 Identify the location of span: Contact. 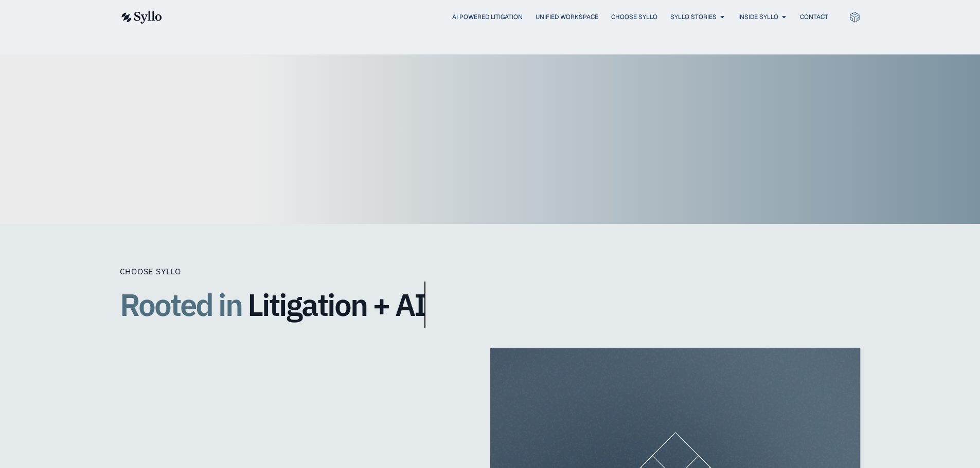
(813, 17).